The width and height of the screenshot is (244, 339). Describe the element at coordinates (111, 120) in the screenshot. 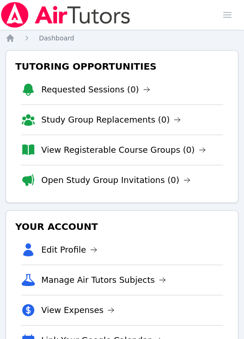

I see `a: Study Group Replacements (0)` at that location.